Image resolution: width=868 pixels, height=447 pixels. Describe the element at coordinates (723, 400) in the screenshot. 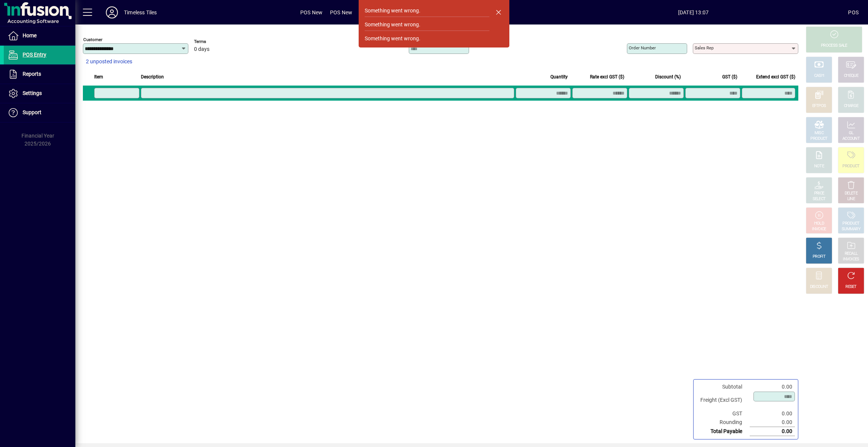

I see `td: Freight (Excl GST)` at that location.